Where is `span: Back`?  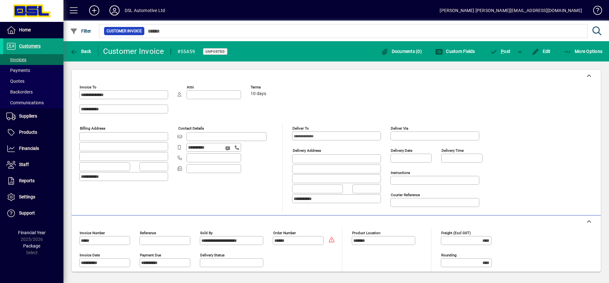 span: Back is located at coordinates (81, 51).